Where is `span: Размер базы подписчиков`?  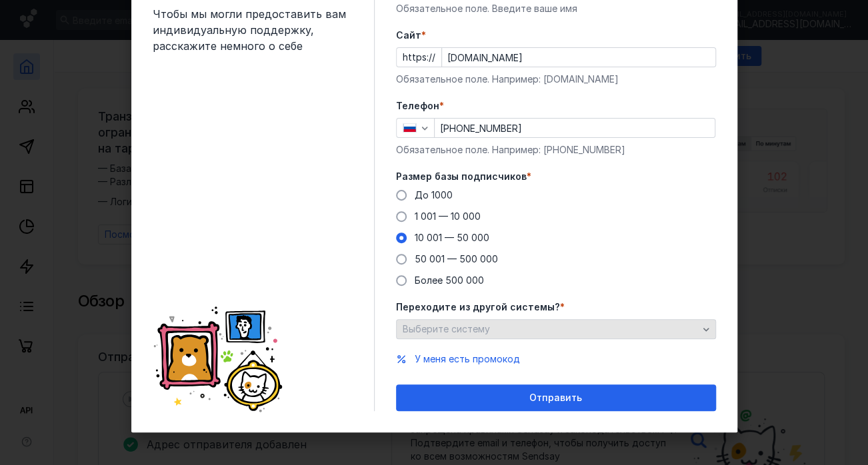 span: Размер базы подписчиков is located at coordinates (461, 177).